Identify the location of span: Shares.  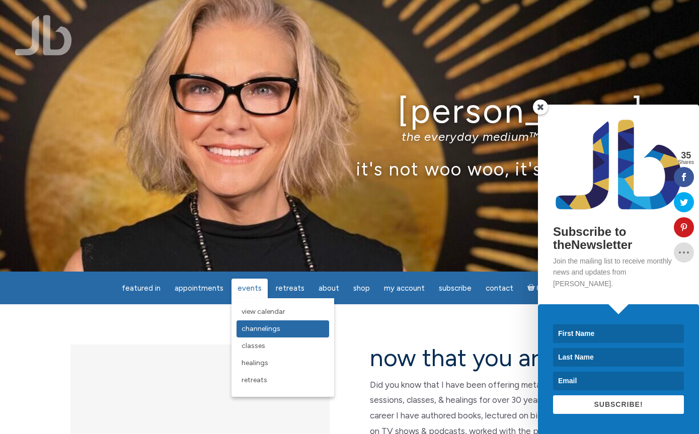
(686, 163).